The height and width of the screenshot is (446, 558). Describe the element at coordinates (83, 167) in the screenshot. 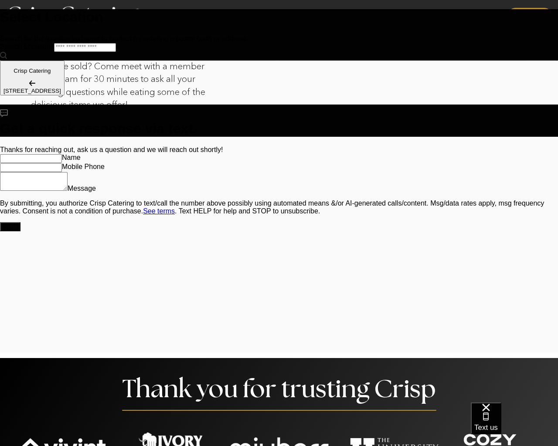

I see `label: Mobile Phone` at that location.